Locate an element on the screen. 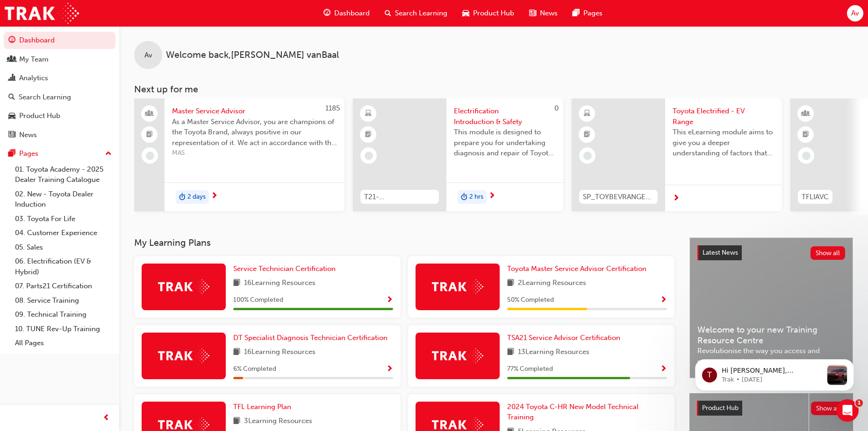  div: Search Learning is located at coordinates (45, 97).